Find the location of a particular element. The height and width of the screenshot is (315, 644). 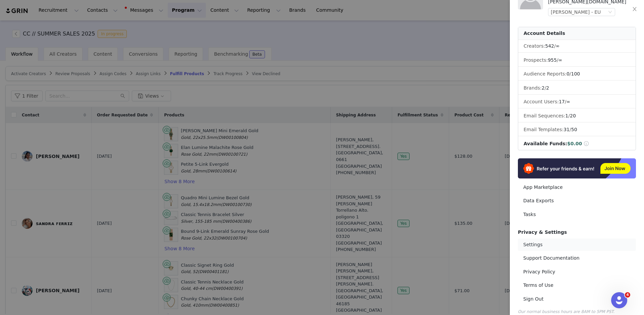

span: 17 is located at coordinates (562, 102).